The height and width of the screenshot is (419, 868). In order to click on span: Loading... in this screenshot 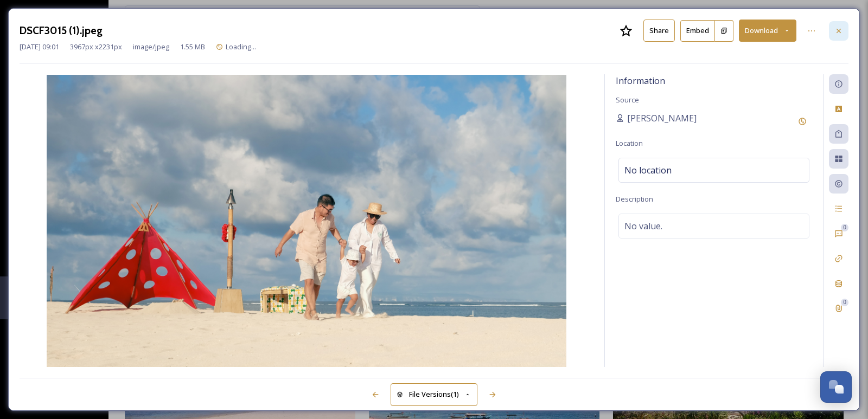, I will do `click(241, 47)`.